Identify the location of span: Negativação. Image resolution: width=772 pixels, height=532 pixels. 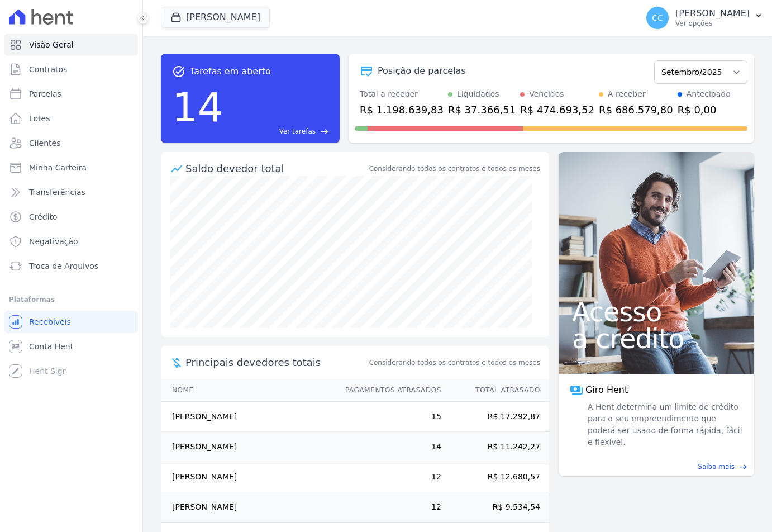
(53, 241).